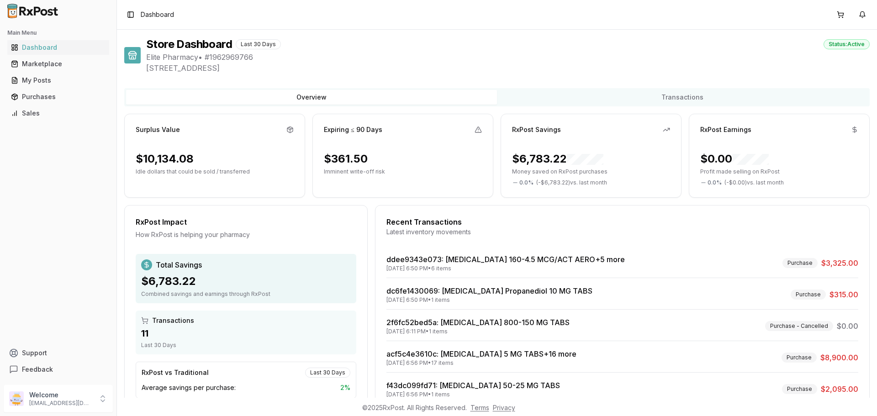 The width and height of the screenshot is (877, 416). Describe the element at coordinates (58, 48) in the screenshot. I see `button: Dashboard` at that location.